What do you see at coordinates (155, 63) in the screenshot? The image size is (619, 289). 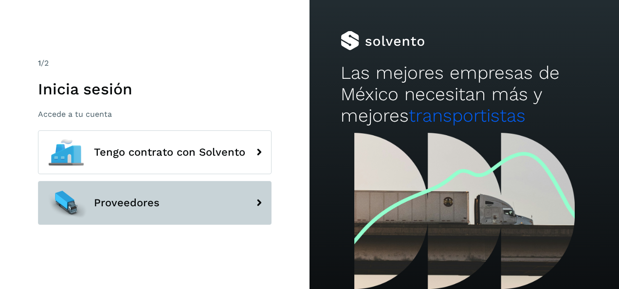 I see `div: /2` at bounding box center [155, 63].